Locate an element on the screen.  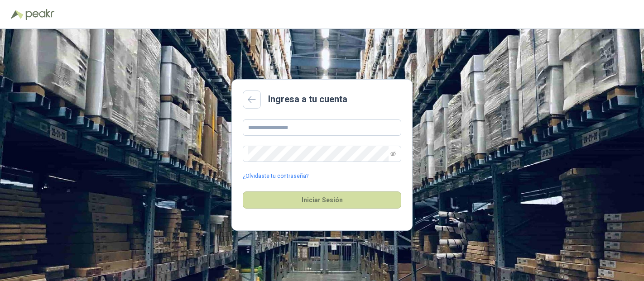
span: eye-invisible is located at coordinates (393, 153).